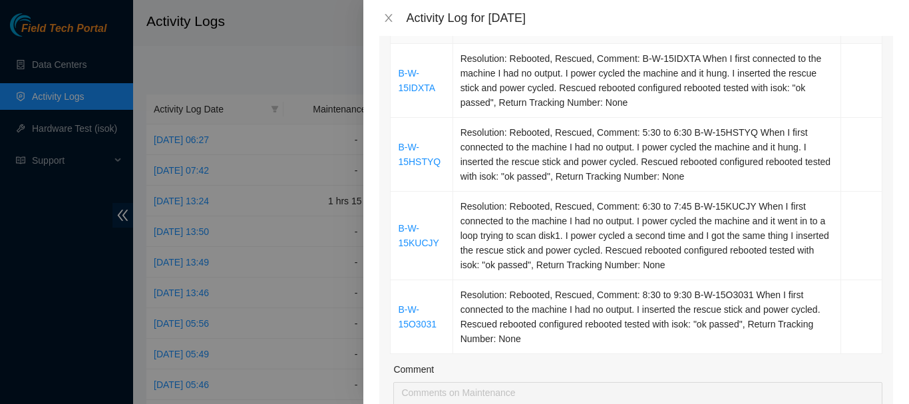 This screenshot has height=404, width=909. I want to click on td: Resolution: Rebooted, Rescued, Comment: 5:30 to 6:30 B-W-15HSTYQ When I first connected to the ma..., so click(647, 154).